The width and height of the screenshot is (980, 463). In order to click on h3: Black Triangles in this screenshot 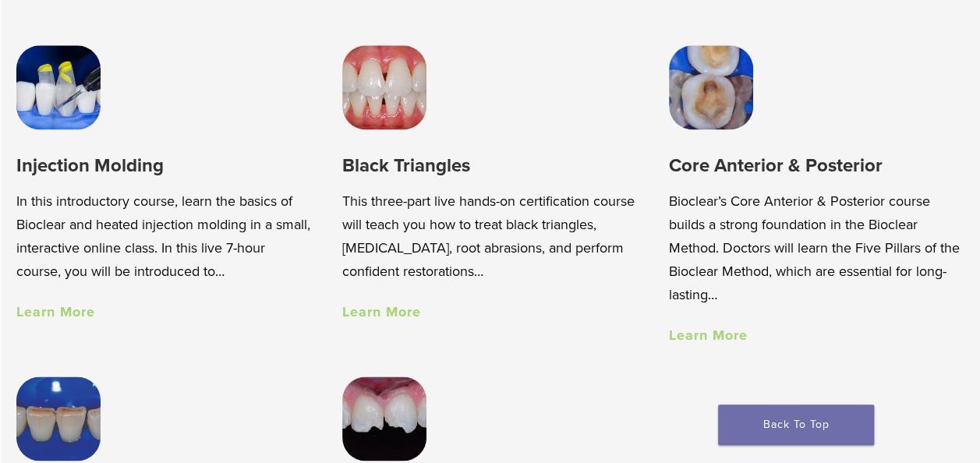, I will do `click(490, 165)`.